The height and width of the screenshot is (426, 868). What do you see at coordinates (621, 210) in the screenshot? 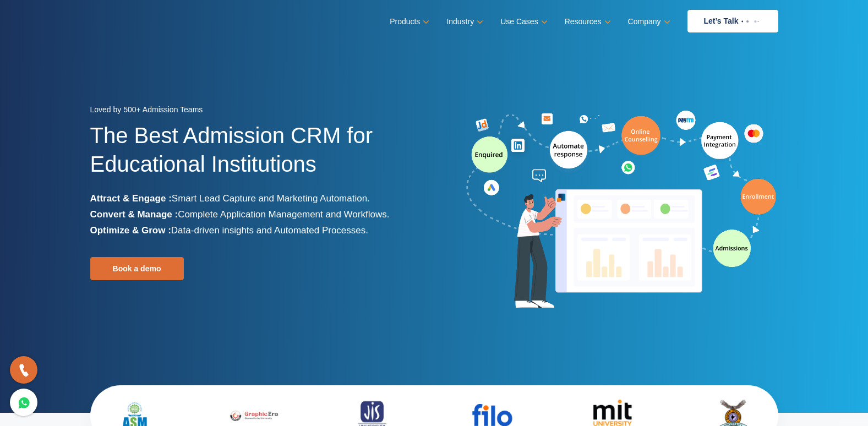
I see `img: admission-software-home-page-header` at bounding box center [621, 210].